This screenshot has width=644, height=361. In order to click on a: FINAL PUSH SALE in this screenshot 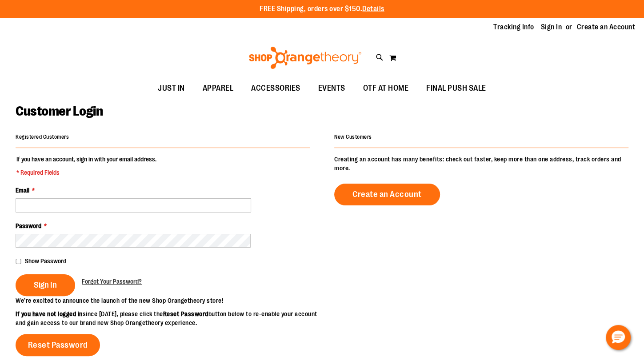, I will do `click(457, 88)`.